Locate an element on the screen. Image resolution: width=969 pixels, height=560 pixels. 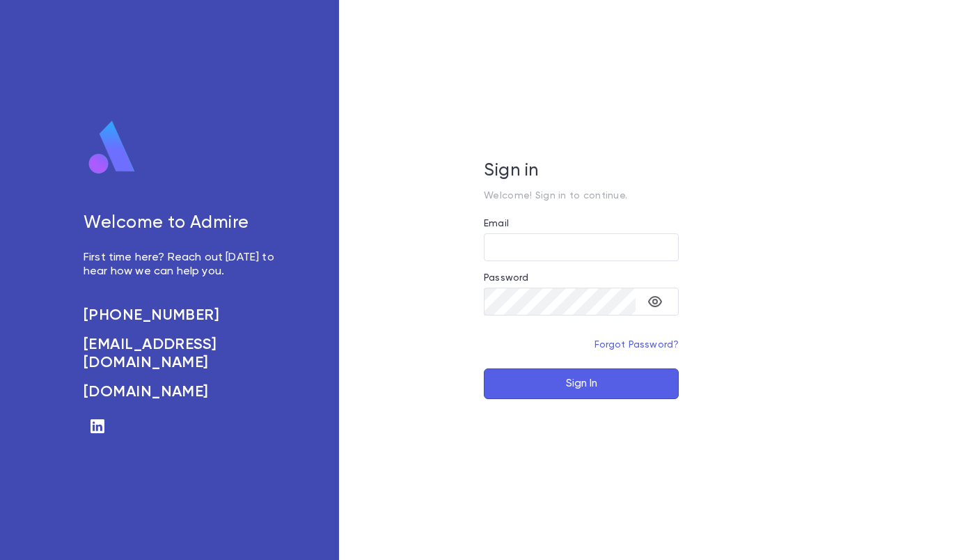
p: Welcome! Sign in to continue. is located at coordinates (581, 195).